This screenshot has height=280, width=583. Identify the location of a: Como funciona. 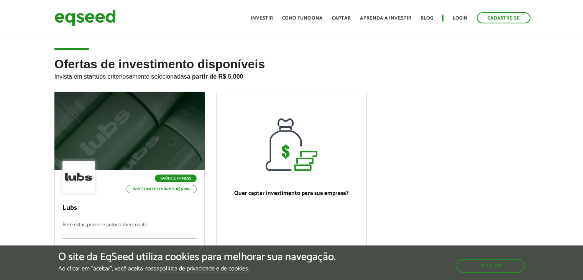
(302, 18).